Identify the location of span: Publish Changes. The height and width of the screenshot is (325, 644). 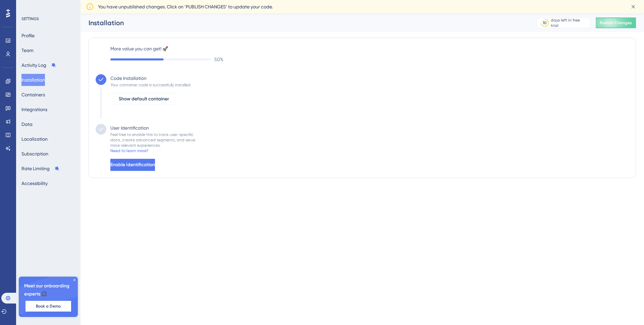
(616, 23).